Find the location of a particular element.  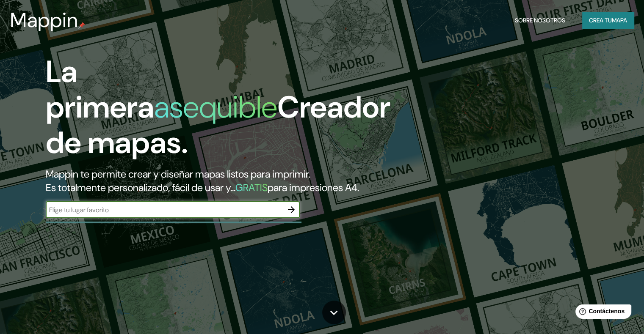

font: GRATIS is located at coordinates (251, 188).